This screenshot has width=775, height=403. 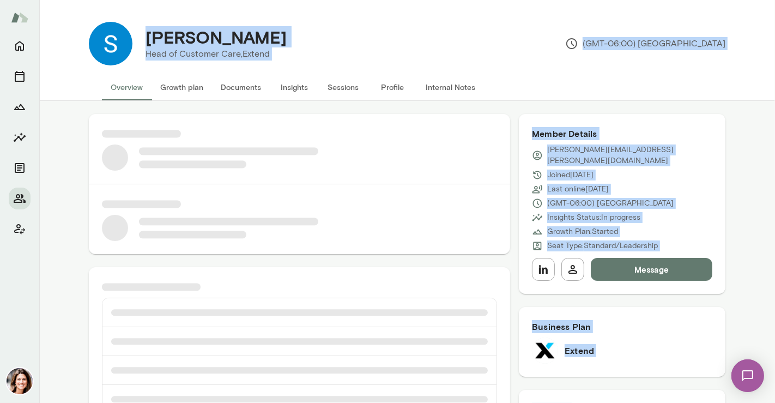 What do you see at coordinates (20, 229) in the screenshot?
I see `button: Client app` at bounding box center [20, 229].